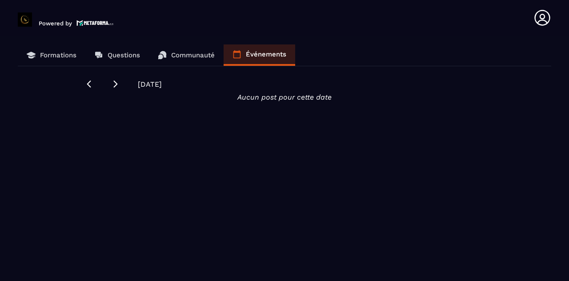 The image size is (569, 281). I want to click on p: Communauté, so click(193, 55).